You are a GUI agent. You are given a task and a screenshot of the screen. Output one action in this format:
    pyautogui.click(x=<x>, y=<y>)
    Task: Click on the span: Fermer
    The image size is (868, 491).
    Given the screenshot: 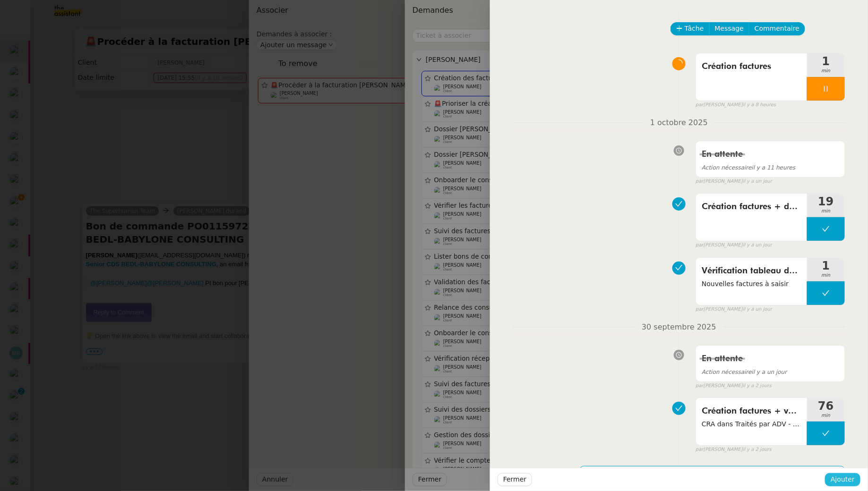 What is the action you would take?
    pyautogui.click(x=515, y=480)
    